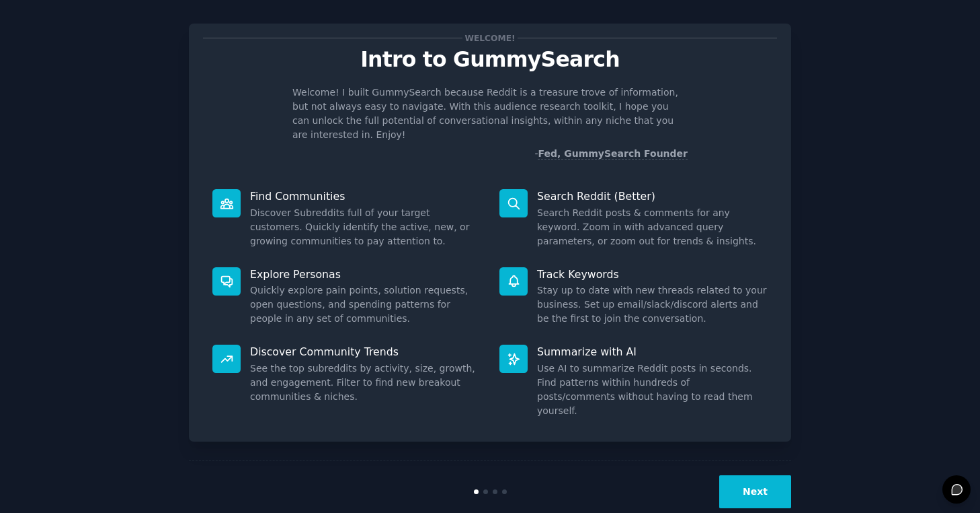 The height and width of the screenshot is (513, 980). Describe the element at coordinates (652, 351) in the screenshot. I see `p: Summarize with AI` at that location.